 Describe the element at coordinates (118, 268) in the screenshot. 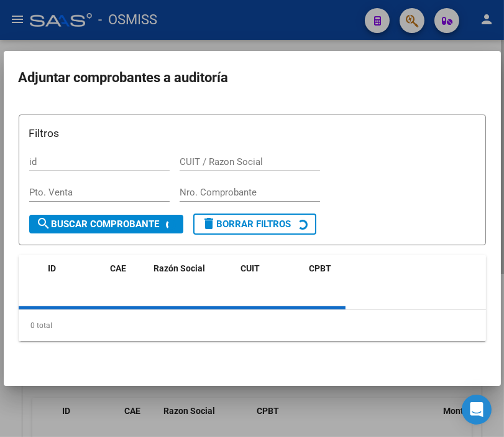

I see `span: CAE` at that location.